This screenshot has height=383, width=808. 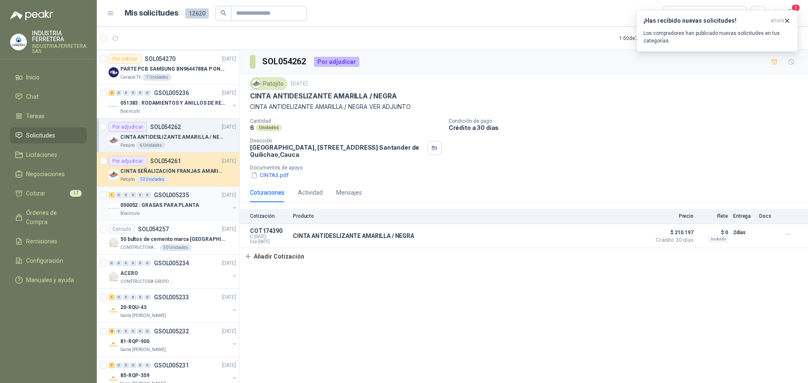 I want to click on button: ¡Has recibido nuevas solicitudes!ahora Los compradores han publicado nuevas solicitudes en tus ca..., so click(x=717, y=31).